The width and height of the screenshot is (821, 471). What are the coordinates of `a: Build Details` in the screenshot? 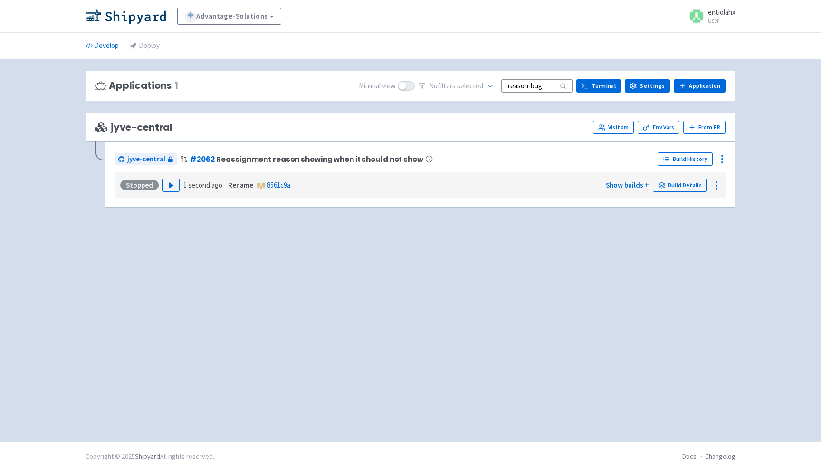 It's located at (680, 185).